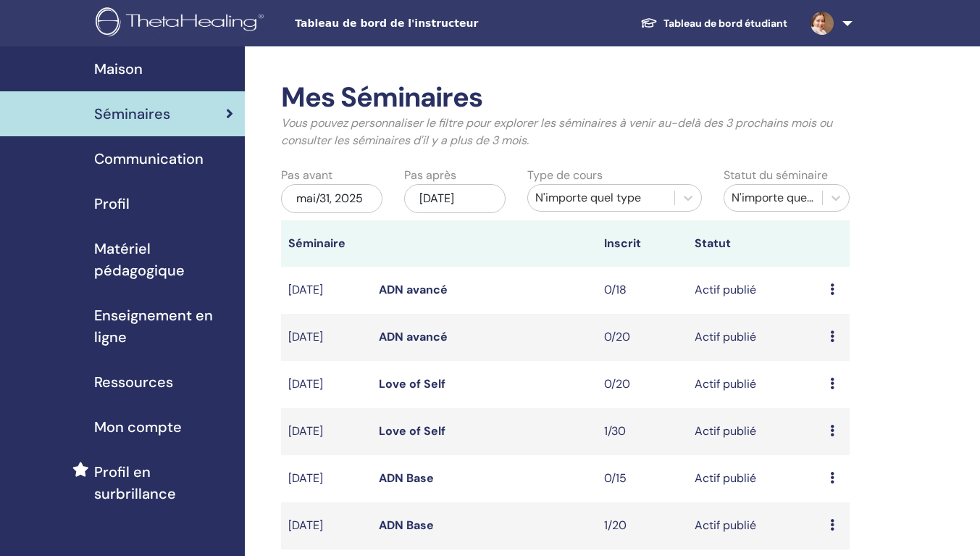  I want to click on div: mai/31, 2025, so click(332, 199).